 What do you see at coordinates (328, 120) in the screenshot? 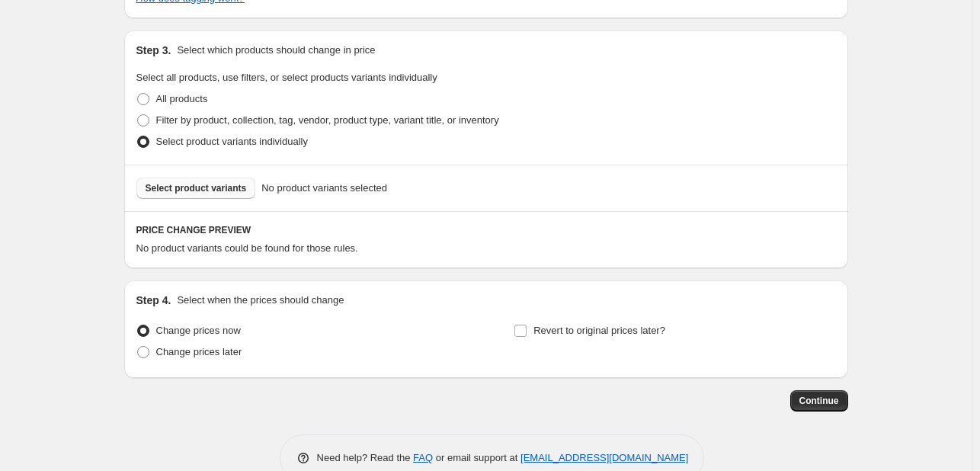
I see `span: Filter by product, collection, tag, vendor, product type, variant title, or inventory` at bounding box center [328, 120].